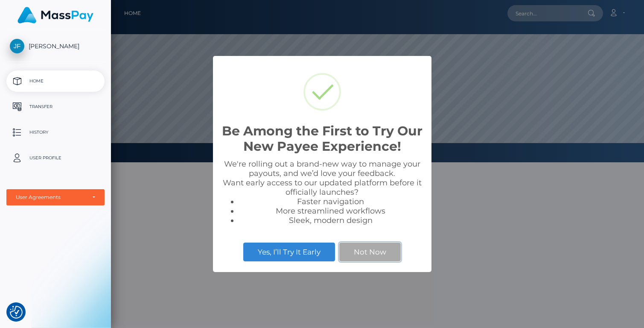 The height and width of the screenshot is (328, 644). Describe the element at coordinates (55, 132) in the screenshot. I see `p: History` at that location.